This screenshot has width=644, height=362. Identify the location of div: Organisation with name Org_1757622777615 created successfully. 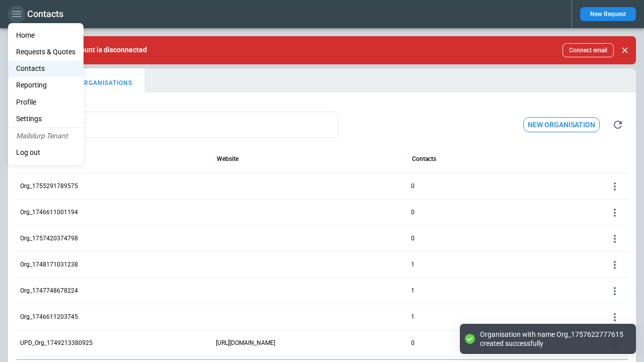
(553, 339).